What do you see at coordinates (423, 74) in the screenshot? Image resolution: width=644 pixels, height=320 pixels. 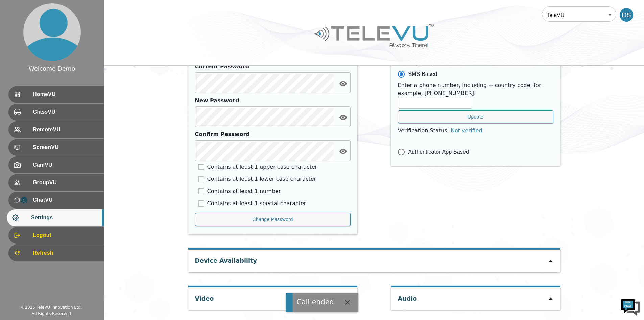 I see `span: SMS Based` at bounding box center [423, 74].